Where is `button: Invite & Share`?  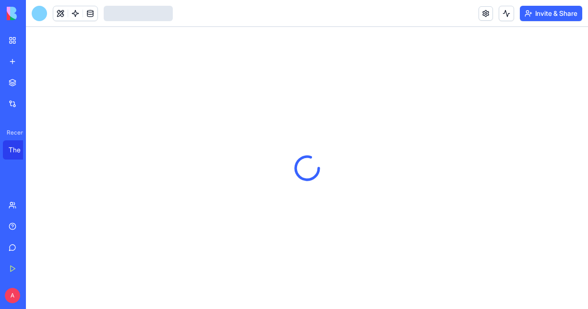 button: Invite & Share is located at coordinates (551, 13).